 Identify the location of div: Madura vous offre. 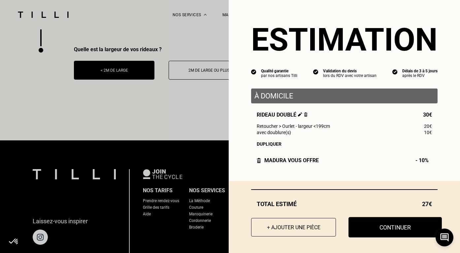
(287, 160).